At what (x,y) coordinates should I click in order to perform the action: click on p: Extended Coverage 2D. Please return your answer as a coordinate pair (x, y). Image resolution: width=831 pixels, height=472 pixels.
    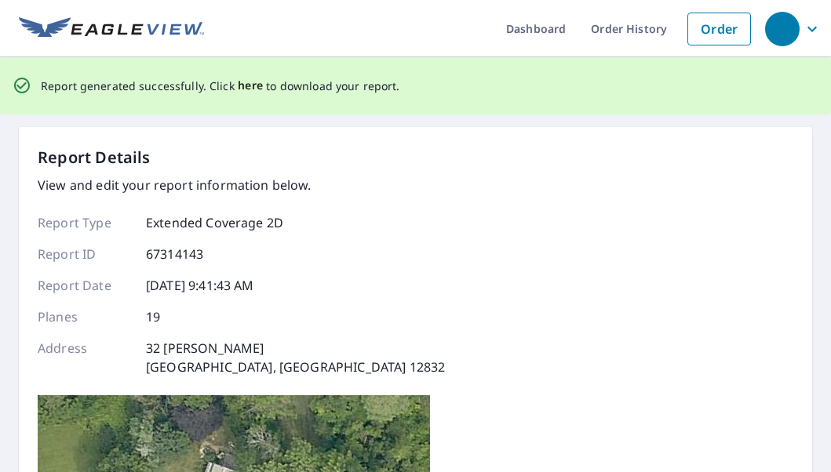
    Looking at the image, I should click on (214, 223).